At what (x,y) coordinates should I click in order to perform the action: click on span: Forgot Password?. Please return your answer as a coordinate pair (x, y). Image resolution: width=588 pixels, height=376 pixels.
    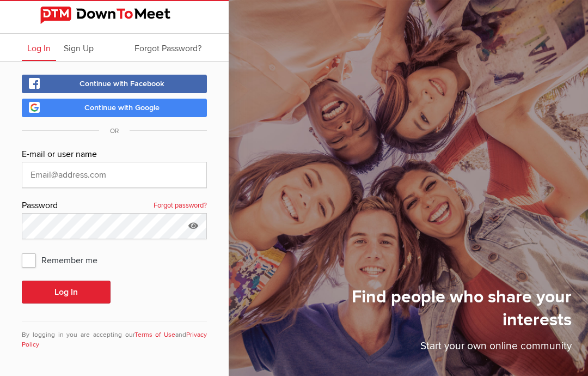
    Looking at the image, I should click on (168, 48).